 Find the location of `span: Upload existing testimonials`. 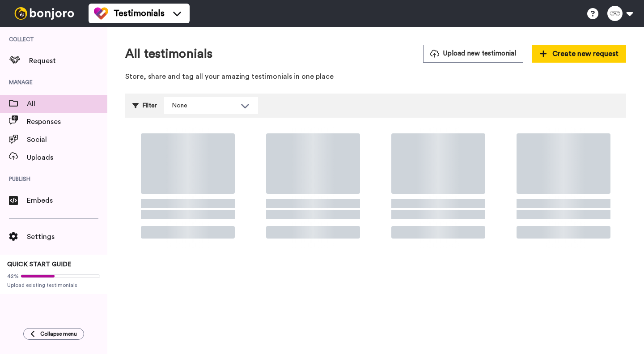

span: Upload existing testimonials is located at coordinates (53, 285).